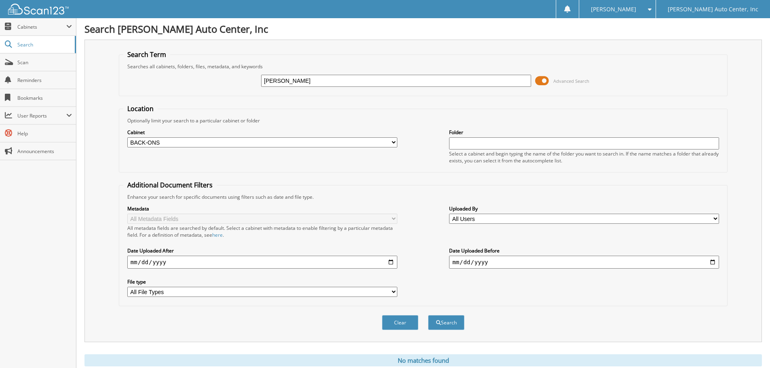  I want to click on div: Select a cabinet and begin typing the name of the folder you want to search in. If the name match..., so click(584, 157).